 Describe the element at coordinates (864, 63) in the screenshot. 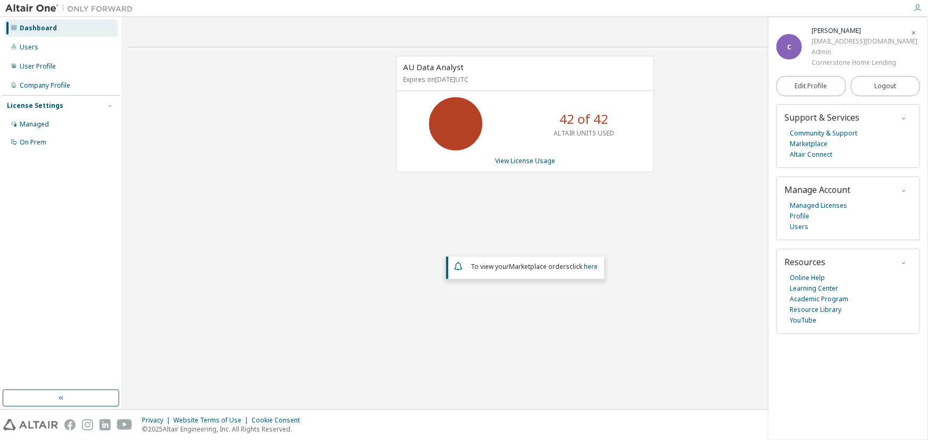

I see `div: Cornerstone Home Lending` at that location.